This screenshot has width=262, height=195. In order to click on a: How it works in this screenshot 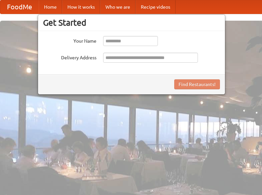, I will do `click(81, 7)`.